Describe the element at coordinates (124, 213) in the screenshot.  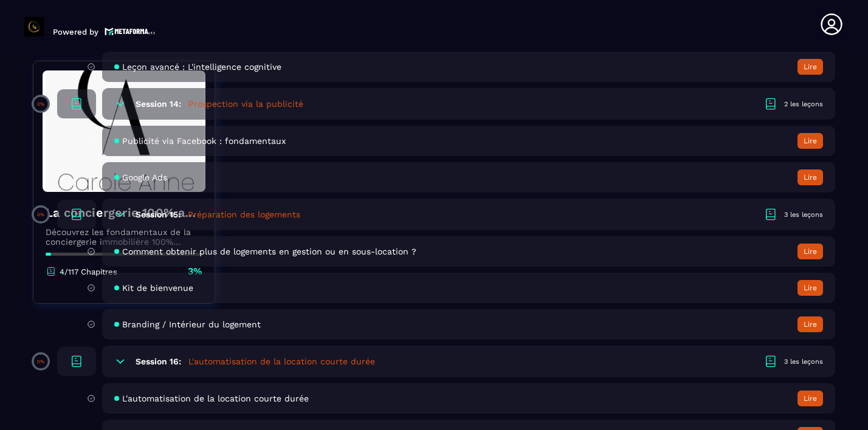
I see `h4: La conciergerie 100% automatisée` at that location.